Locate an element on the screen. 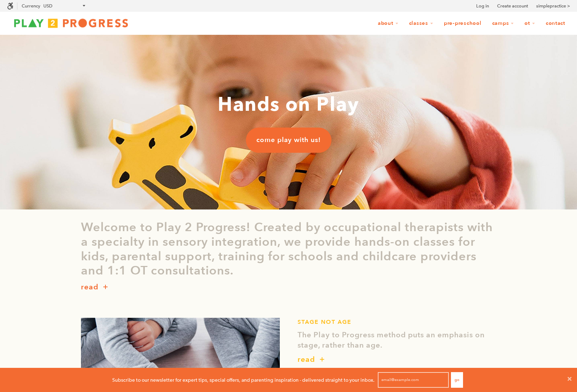 Image resolution: width=577 pixels, height=392 pixels. a: Create account is located at coordinates (512, 6).